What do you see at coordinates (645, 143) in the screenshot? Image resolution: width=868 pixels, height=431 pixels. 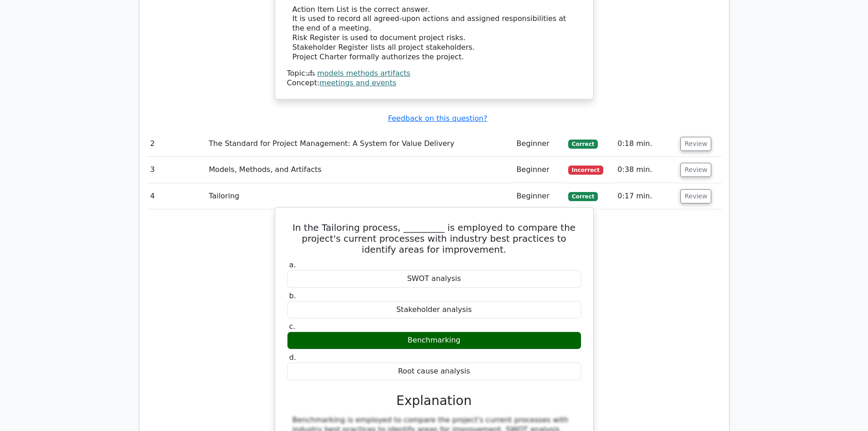 I see `td: 0:18 min.` at bounding box center [645, 143].